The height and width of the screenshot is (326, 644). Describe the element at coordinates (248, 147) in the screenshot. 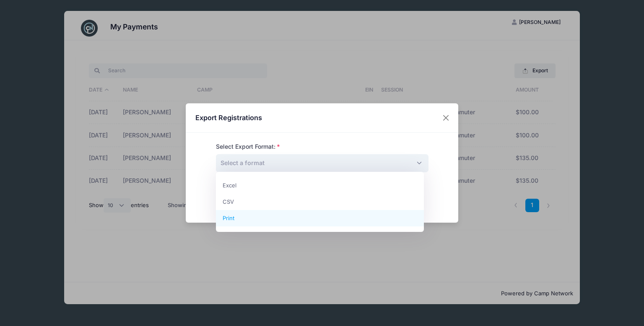

I see `label: Select Export Format:` at that location.